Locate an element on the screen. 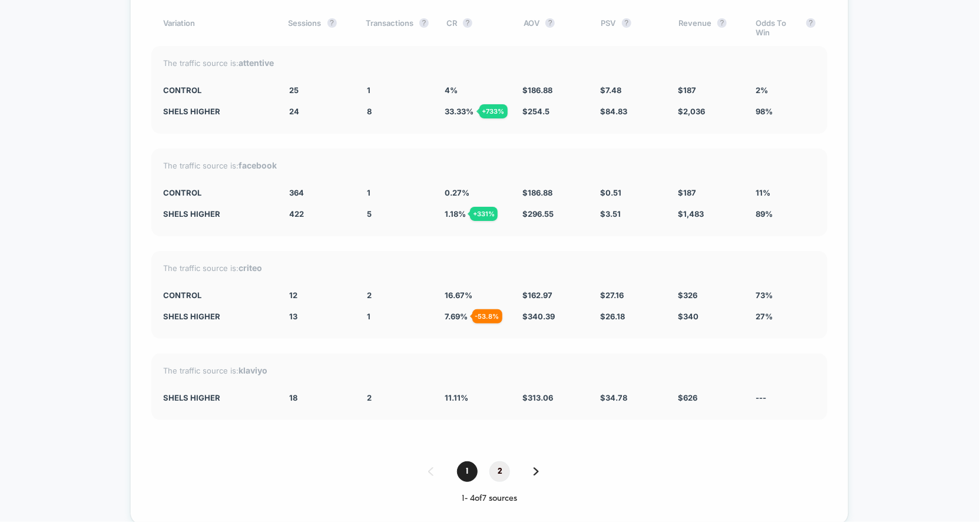 This screenshot has width=980, height=522. div: 89% is located at coordinates (785, 214).